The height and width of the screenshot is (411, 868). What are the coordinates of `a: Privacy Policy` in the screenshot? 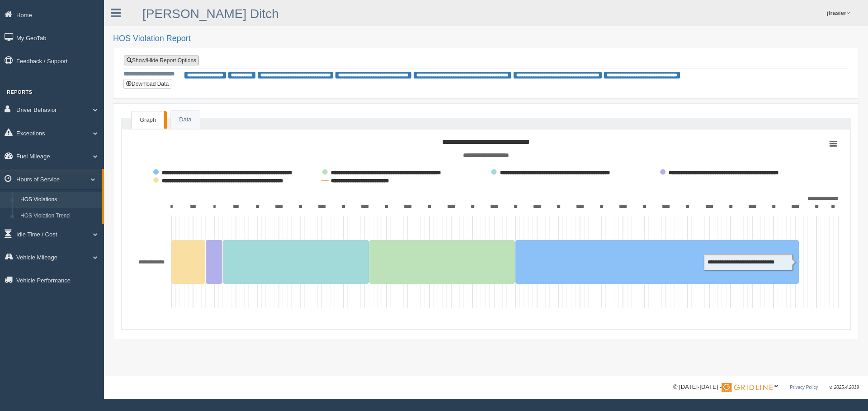 It's located at (804, 387).